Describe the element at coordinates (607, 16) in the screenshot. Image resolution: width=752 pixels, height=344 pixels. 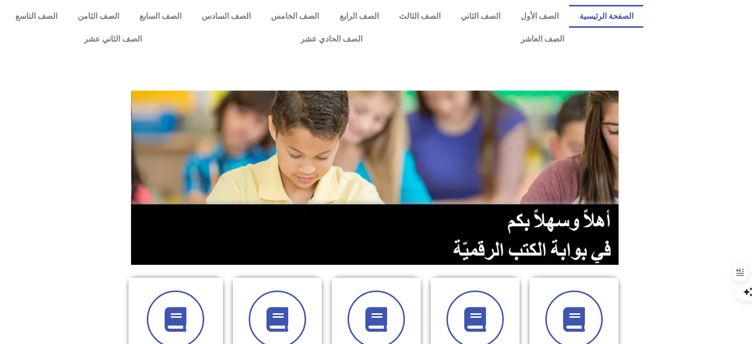
I see `a: الصفحة الرئيسية` at that location.